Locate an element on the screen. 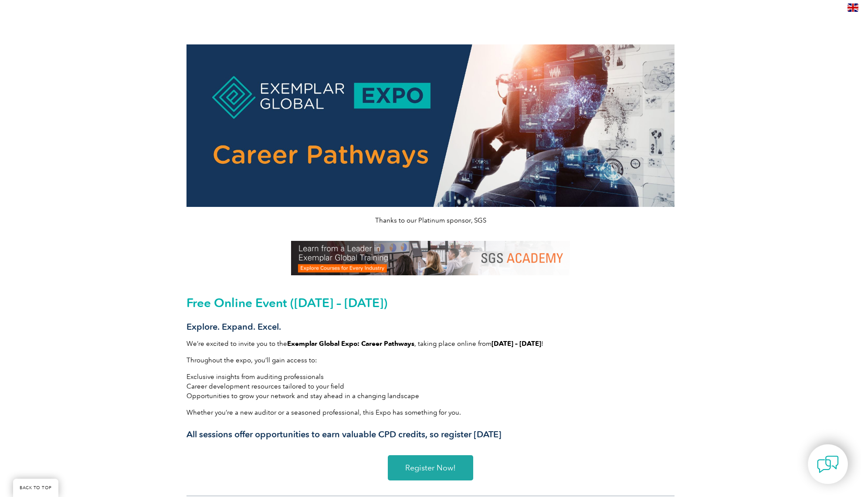  p: Whether you’re a new auditor or a seasoned professional, this Expo has something for you. is located at coordinates (431, 413).